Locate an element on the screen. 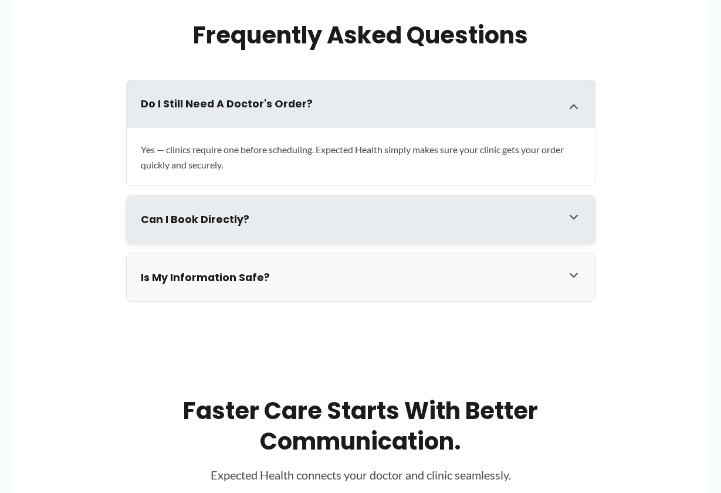 The image size is (721, 493). p: Yes — clinics require one before scheduling. Expected Health simply makes sure your clinic gets y... is located at coordinates (361, 157).